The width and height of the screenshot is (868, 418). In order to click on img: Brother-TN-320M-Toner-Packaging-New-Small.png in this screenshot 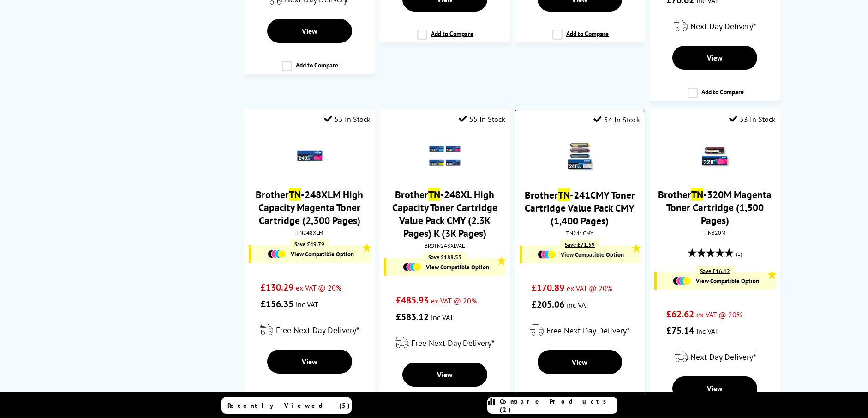, I will do `click(715, 156)`.